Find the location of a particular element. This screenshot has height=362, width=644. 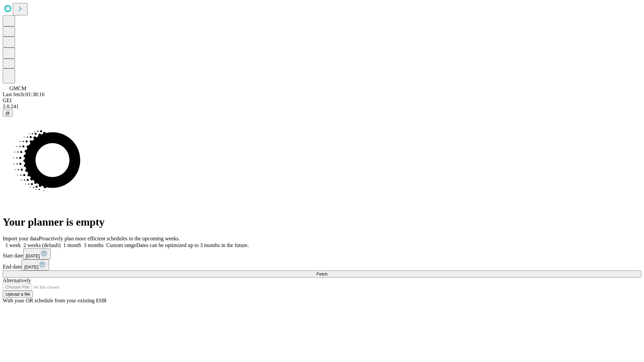

span: 1 month is located at coordinates (72, 246).